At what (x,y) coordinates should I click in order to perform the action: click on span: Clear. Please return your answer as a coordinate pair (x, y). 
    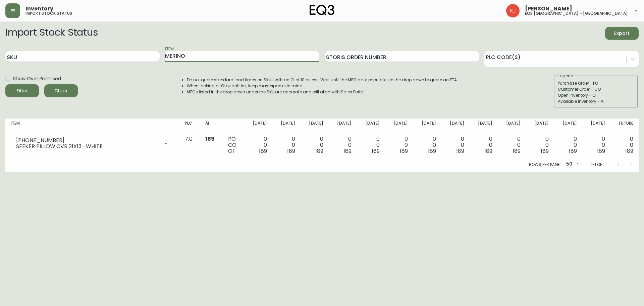
    Looking at the image, I should click on (61, 91).